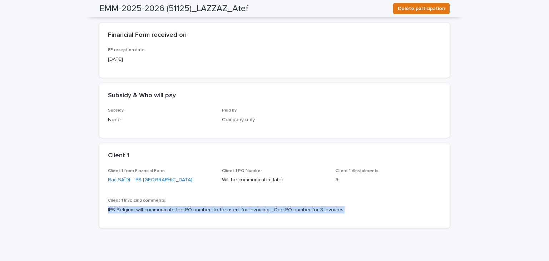 The height and width of the screenshot is (261, 549). I want to click on h2: Subsidy & Who will pay, so click(142, 96).